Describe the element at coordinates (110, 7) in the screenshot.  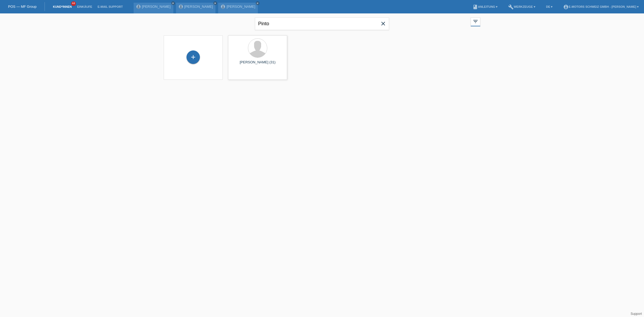
I see `a: E-Mail Support` at that location.